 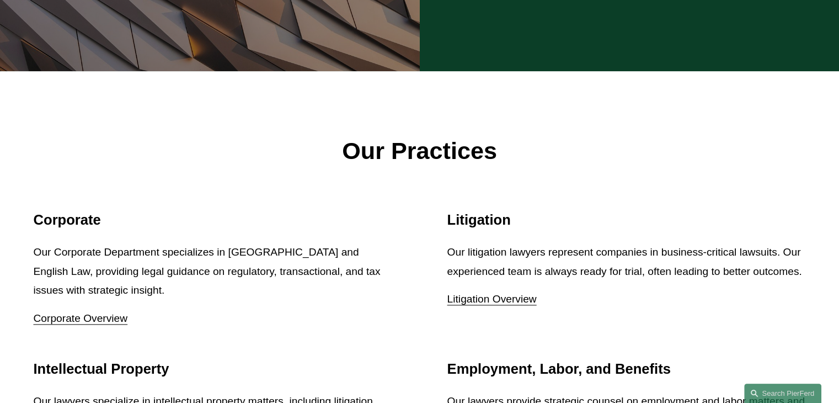 I want to click on h2: Employment, Labor, and Benefits, so click(x=626, y=368).